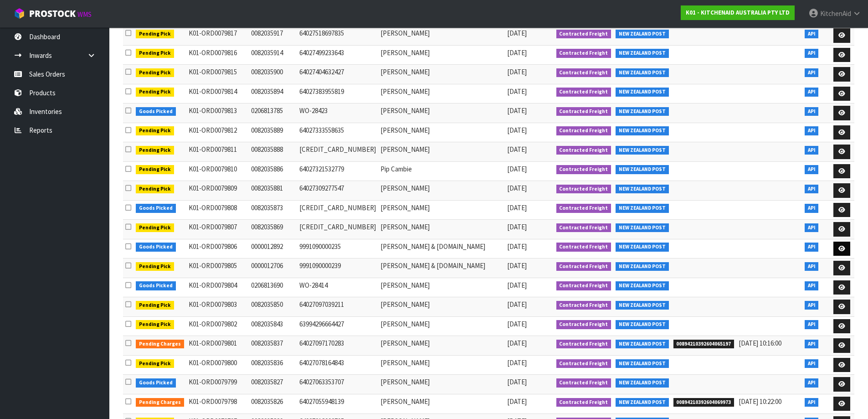 The height and width of the screenshot is (419, 868). Describe the element at coordinates (273, 326) in the screenshot. I see `td: 0082035843` at that location.